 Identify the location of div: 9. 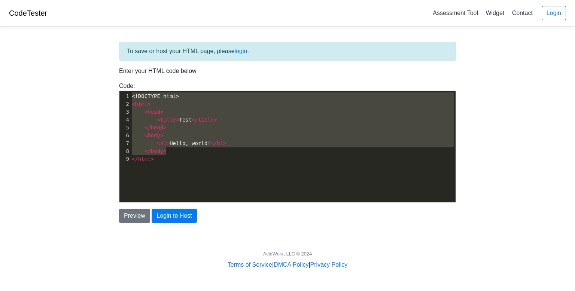
(125, 159).